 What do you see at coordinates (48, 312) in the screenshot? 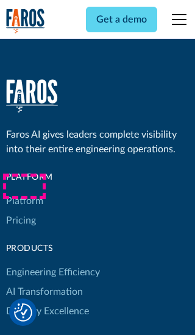
I see `a: Delivery Excellence` at bounding box center [48, 312].